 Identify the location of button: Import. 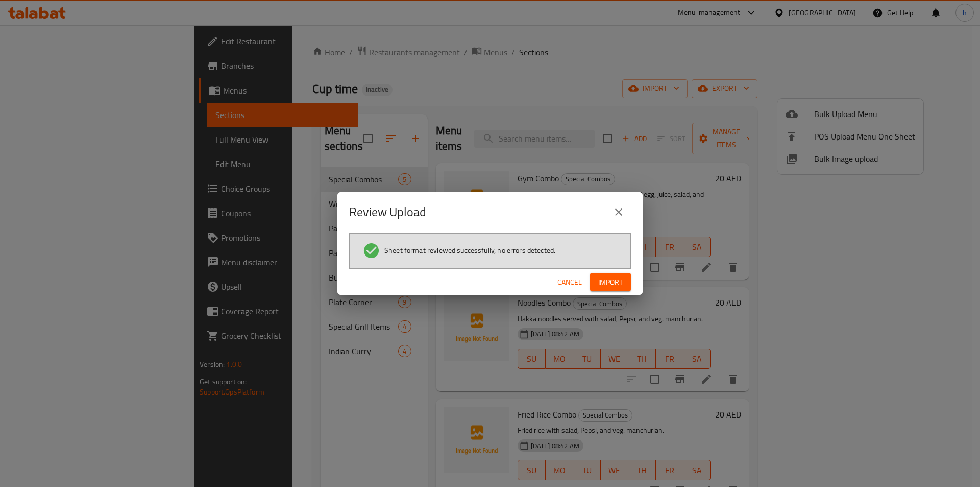
(611, 282).